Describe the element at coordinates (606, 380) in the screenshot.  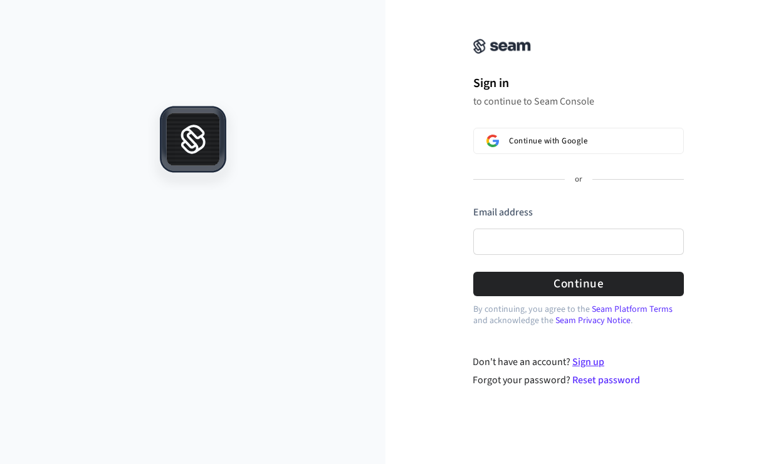
I see `a: Reset password` at that location.